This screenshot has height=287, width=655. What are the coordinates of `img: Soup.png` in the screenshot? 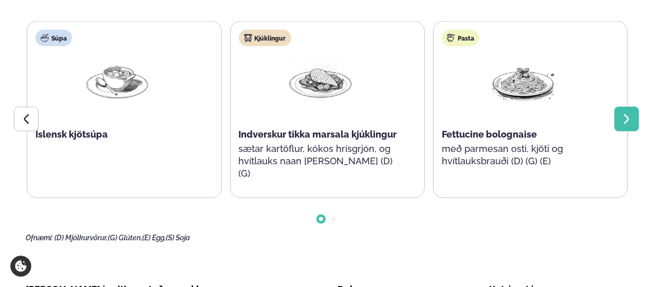 It's located at (117, 78).